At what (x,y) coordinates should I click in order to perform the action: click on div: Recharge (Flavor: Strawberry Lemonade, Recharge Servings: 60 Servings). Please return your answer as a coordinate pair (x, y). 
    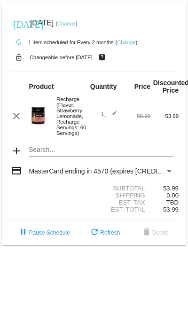
    Looking at the image, I should click on (73, 116).